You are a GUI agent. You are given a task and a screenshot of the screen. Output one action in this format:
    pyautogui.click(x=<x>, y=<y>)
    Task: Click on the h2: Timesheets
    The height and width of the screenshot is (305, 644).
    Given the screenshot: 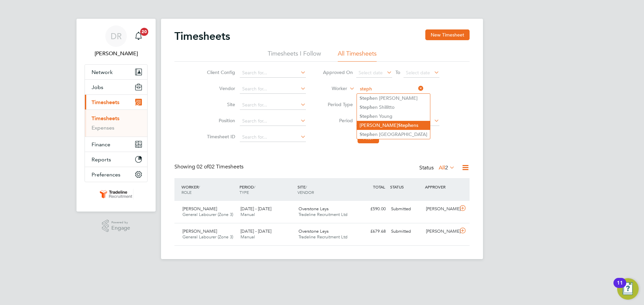 What is the action you would take?
    pyautogui.click(x=202, y=36)
    